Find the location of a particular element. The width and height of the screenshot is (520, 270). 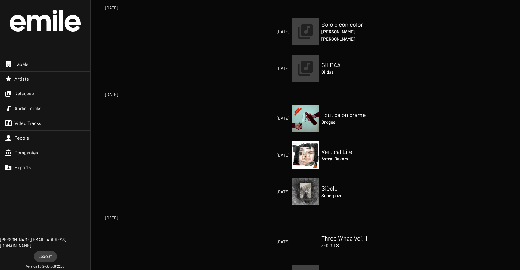

h4: Astral Bakers is located at coordinates (351, 159).